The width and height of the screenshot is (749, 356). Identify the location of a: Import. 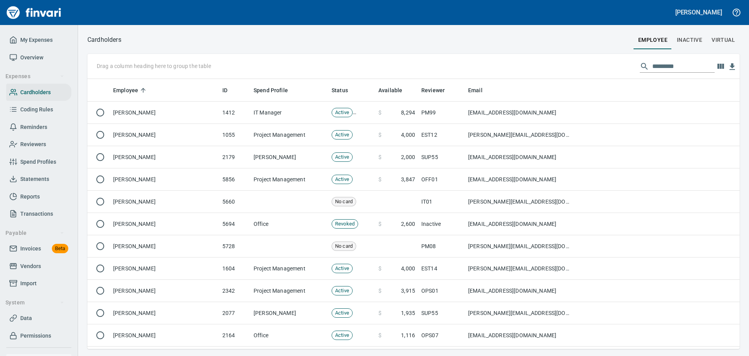
(39, 283).